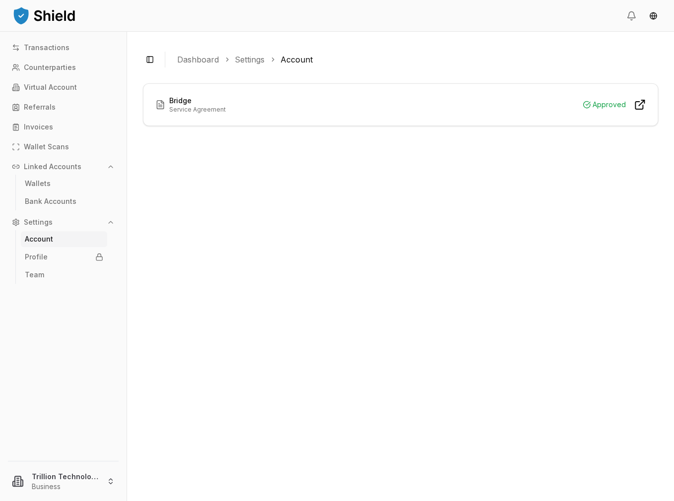  What do you see at coordinates (63, 127) in the screenshot?
I see `a: Invoices` at bounding box center [63, 127].